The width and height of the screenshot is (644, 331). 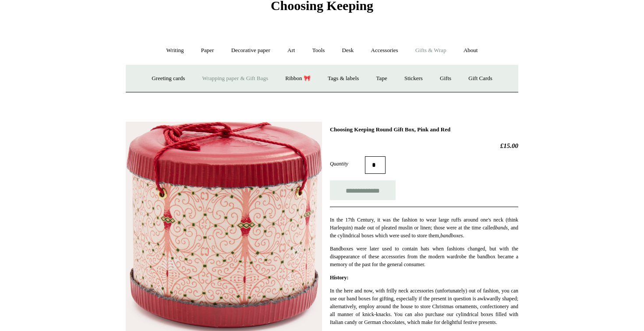 I want to click on p: In the here and now, with frilly neck accessories (unfortunately) out of fashion, you can use our..., so click(x=424, y=306).